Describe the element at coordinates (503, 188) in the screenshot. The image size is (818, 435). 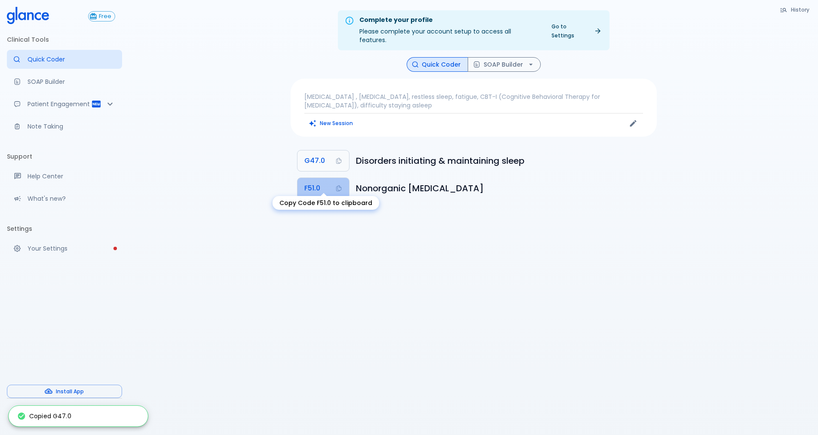
I see `h6: Nonorganic insomnia` at that location.